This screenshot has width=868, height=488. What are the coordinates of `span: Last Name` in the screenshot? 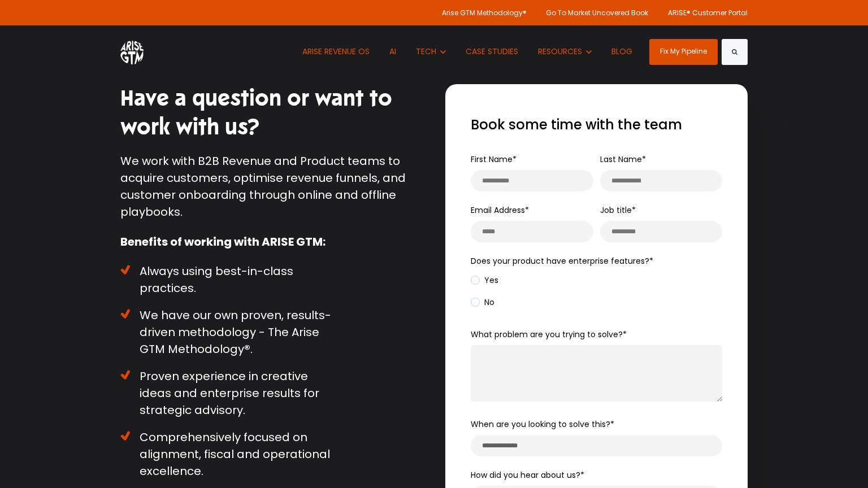 It's located at (621, 159).